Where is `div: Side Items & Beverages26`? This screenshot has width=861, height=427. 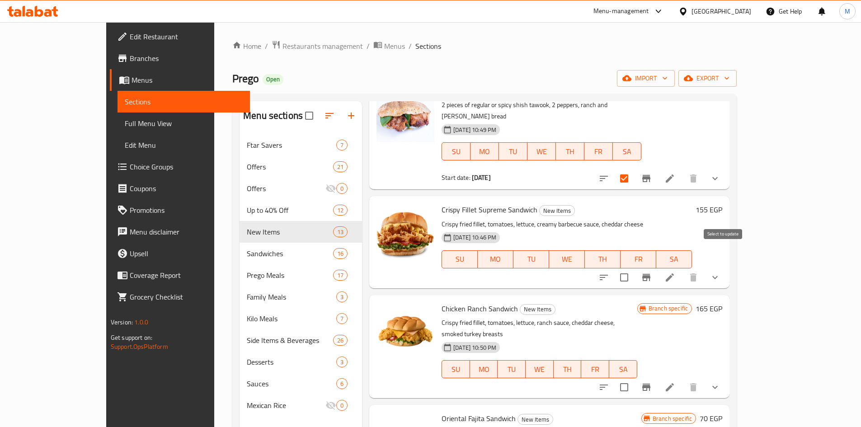
div: Side Items & Beverages26 is located at coordinates (301, 340).